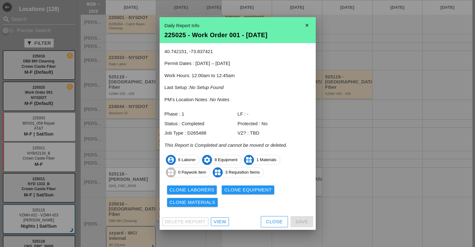  What do you see at coordinates (220, 222) in the screenshot?
I see `div: View` at bounding box center [220, 222].